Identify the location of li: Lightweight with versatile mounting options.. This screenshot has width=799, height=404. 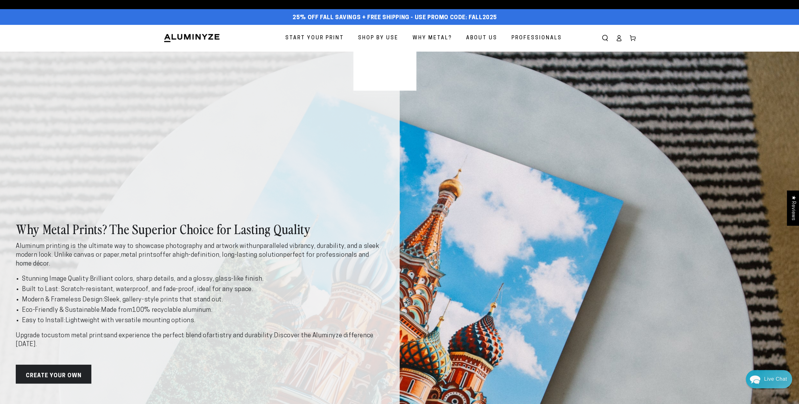
(203, 321).